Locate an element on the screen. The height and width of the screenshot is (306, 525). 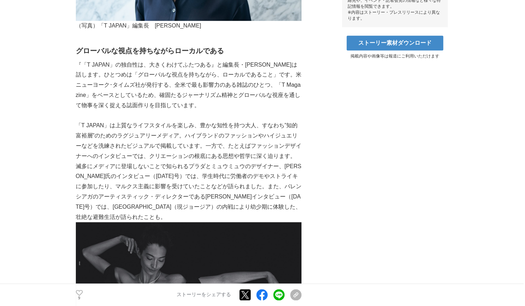
p: ストーリーをシェアする is located at coordinates (204, 295).